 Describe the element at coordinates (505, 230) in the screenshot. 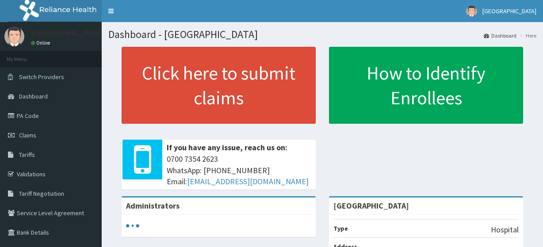

I see `p: Hospital` at that location.